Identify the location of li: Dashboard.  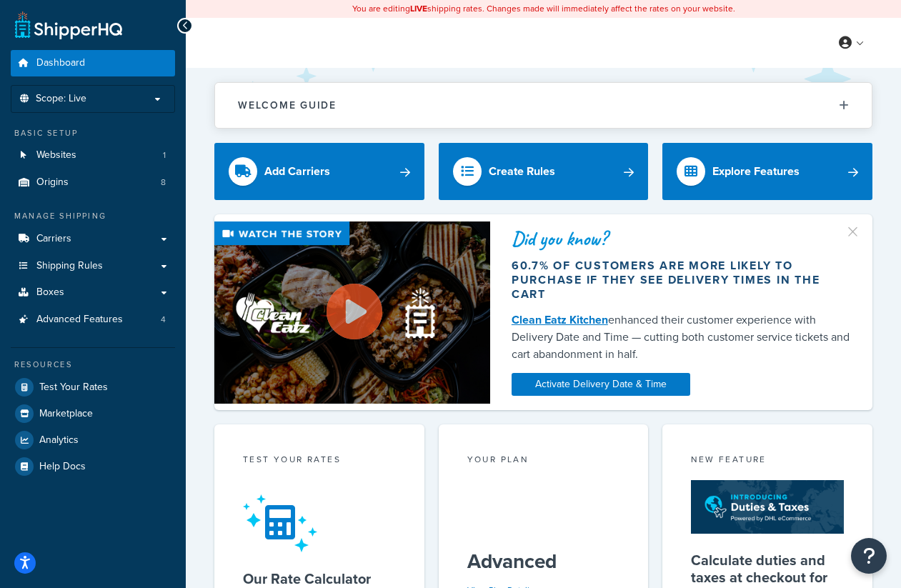
(93, 63).